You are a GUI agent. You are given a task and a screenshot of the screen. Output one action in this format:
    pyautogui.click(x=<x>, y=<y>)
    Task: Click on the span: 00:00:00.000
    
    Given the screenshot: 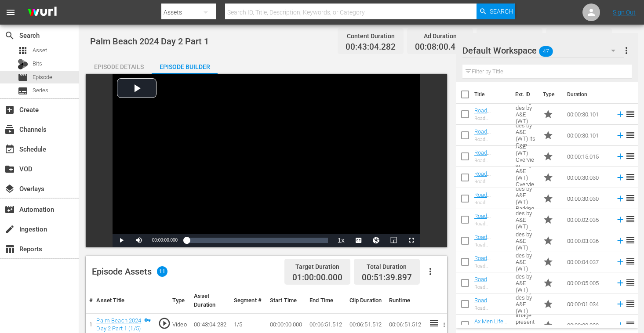 What is the action you would take?
    pyautogui.click(x=165, y=240)
    